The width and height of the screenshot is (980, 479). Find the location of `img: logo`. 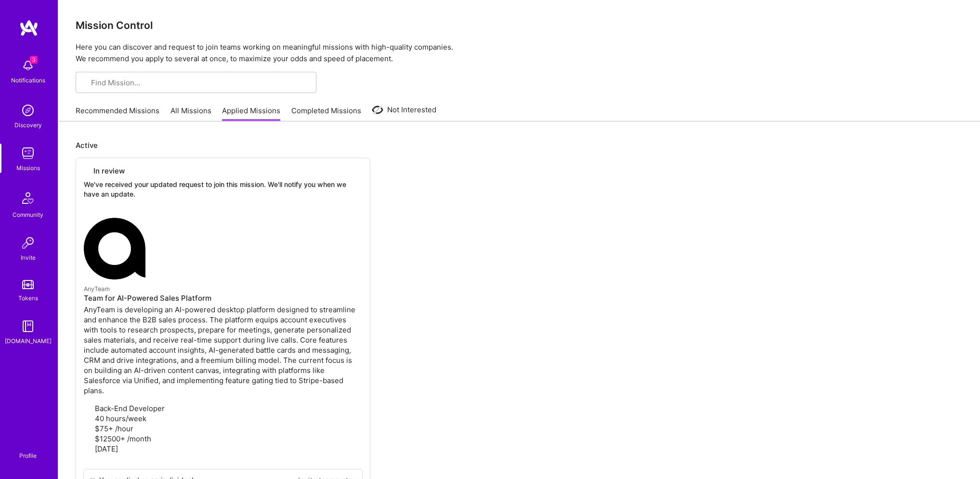

img: logo is located at coordinates (29, 28).